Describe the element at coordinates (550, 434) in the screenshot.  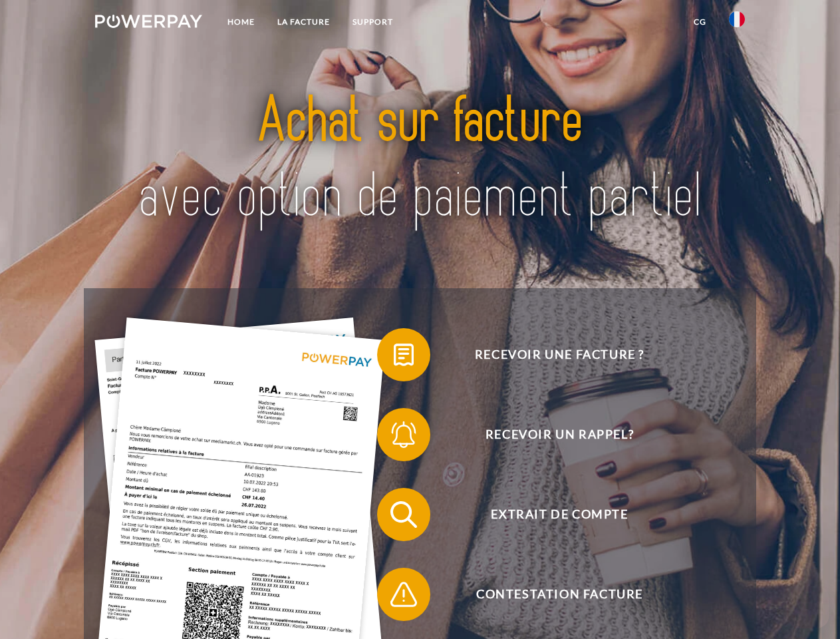
I see `button: Recevoir un rappel?` at that location.